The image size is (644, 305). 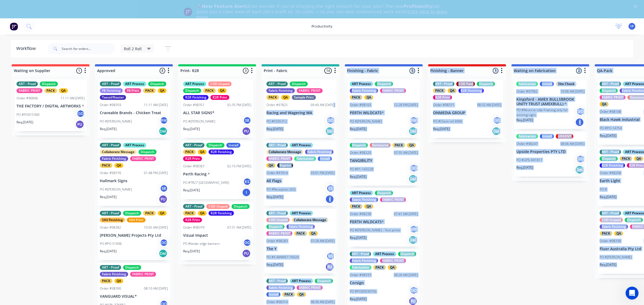 What do you see at coordinates (134, 181) in the screenshot?
I see `p: Hallmark Signs` at bounding box center [134, 181].